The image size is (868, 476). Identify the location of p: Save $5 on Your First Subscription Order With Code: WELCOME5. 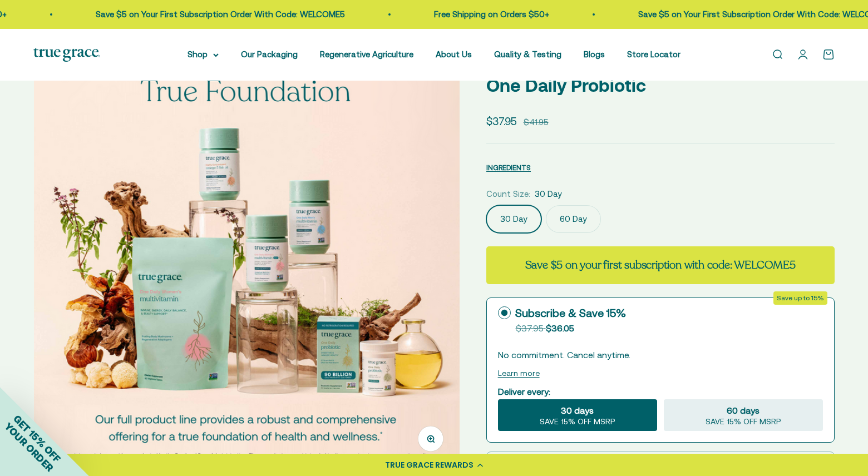
(215, 15).